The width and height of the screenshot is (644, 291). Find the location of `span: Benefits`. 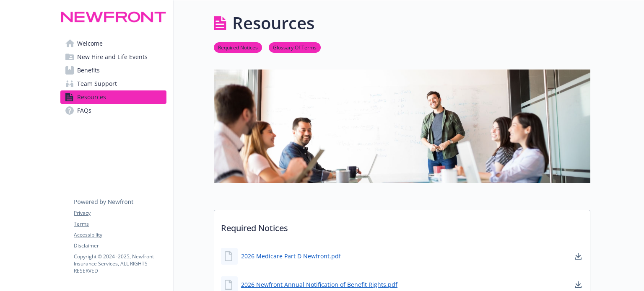

span: Benefits is located at coordinates (89, 70).